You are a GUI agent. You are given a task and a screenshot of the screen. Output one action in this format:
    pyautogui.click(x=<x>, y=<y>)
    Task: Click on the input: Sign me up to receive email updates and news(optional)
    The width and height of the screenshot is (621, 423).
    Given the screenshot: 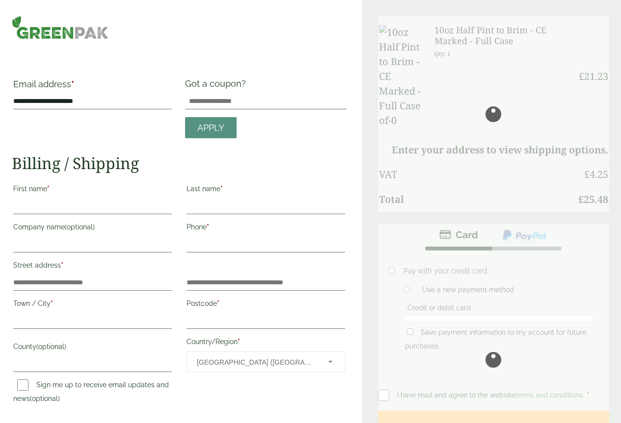 What is the action you would take?
    pyautogui.click(x=23, y=385)
    